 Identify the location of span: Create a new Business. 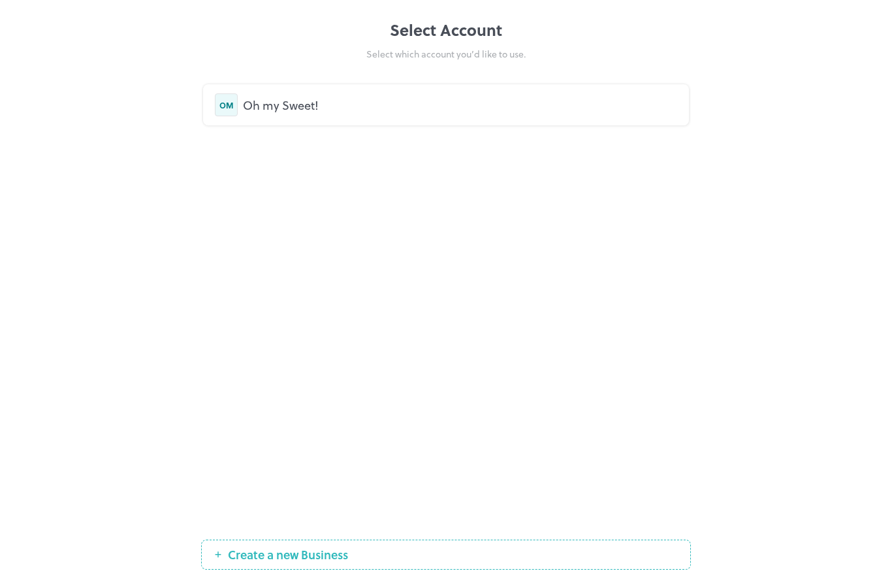
(287, 555).